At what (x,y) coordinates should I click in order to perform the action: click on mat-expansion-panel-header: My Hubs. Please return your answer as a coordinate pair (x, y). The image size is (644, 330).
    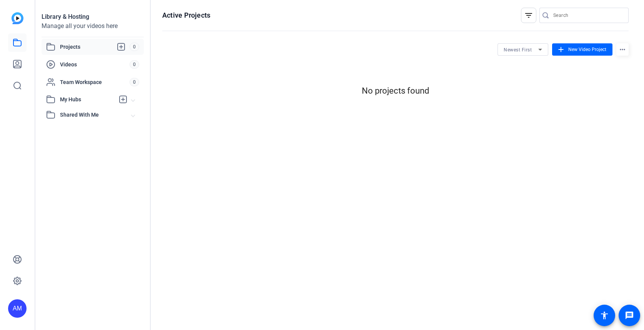
    Looking at the image, I should click on (92, 99).